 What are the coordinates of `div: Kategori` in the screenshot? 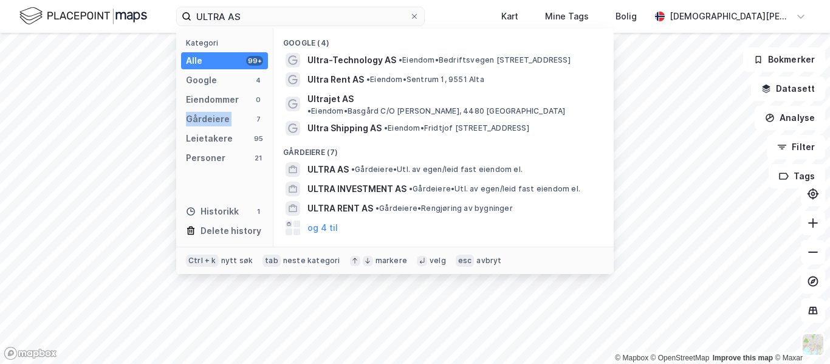 It's located at (227, 43).